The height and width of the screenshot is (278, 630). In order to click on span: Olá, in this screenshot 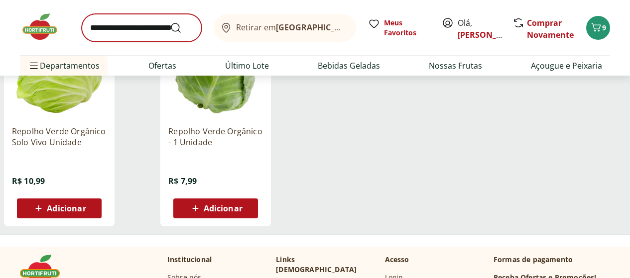, I will do `click(480, 29)`.